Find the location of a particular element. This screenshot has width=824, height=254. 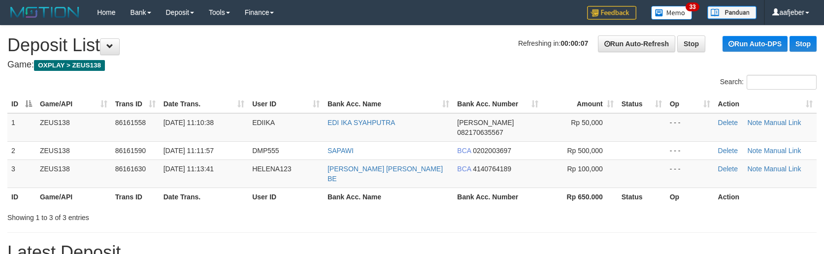

th: User ID is located at coordinates (286, 197).